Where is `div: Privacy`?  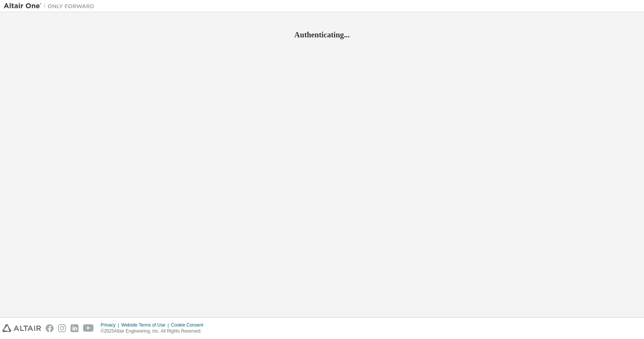 div: Privacy is located at coordinates (111, 325).